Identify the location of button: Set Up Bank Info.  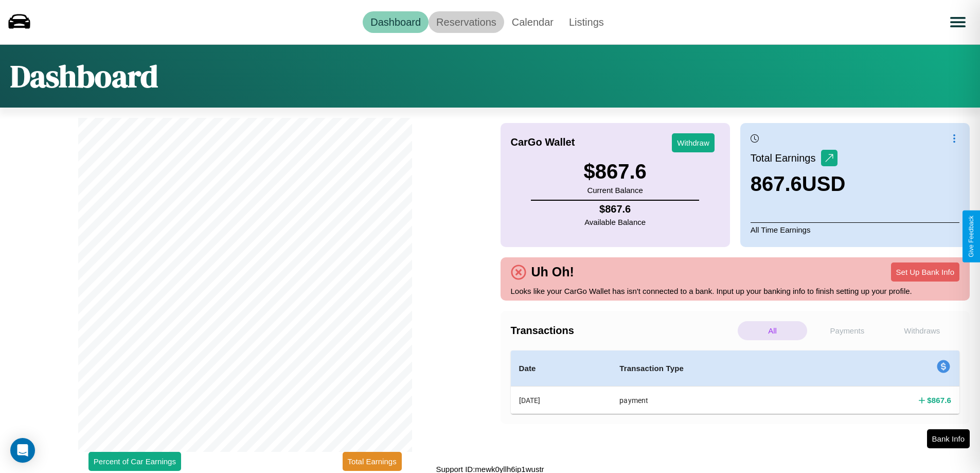
(925, 272).